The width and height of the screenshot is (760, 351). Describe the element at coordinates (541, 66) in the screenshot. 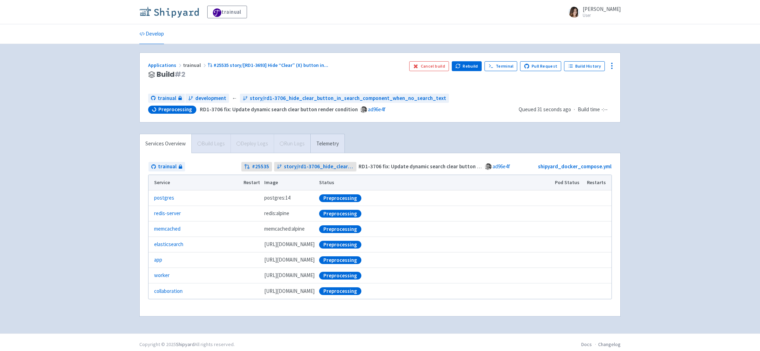

I see `a: Pull Request` at that location.